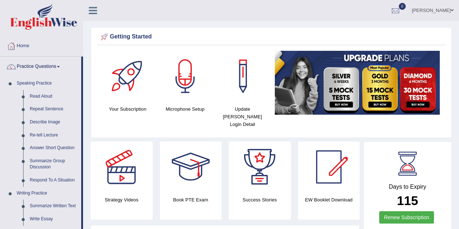 This screenshot has height=229, width=459. What do you see at coordinates (41, 66) in the screenshot?
I see `a: Practice Questions` at bounding box center [41, 66].